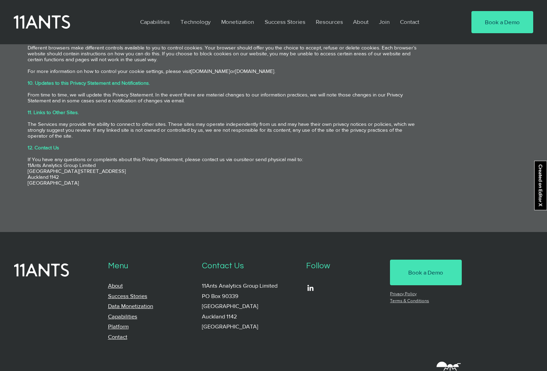 The image size is (547, 371). I want to click on p: Contact, so click(410, 22).